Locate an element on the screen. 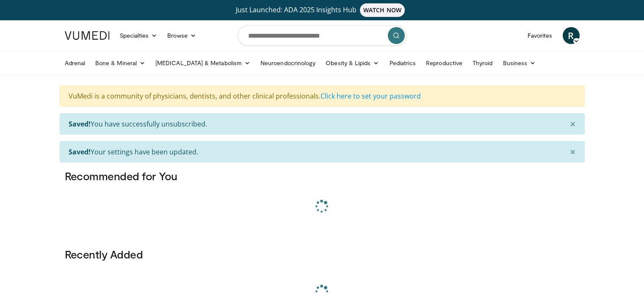  div: You have successfully unsubscribed. is located at coordinates (322, 124).